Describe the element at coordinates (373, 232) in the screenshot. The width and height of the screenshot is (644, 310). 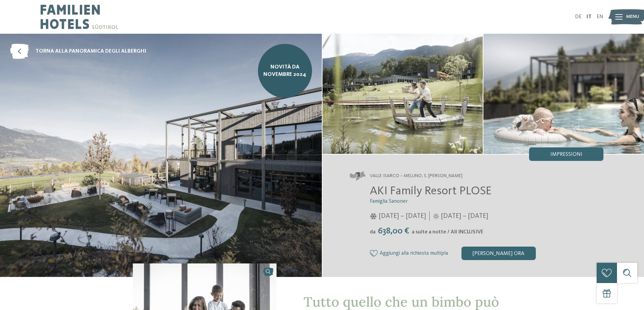
I see `span: da` at that location.